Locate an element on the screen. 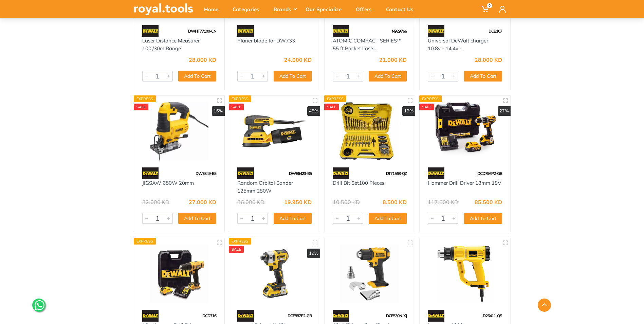  a: Planer blade for DW733 is located at coordinates (266, 40).